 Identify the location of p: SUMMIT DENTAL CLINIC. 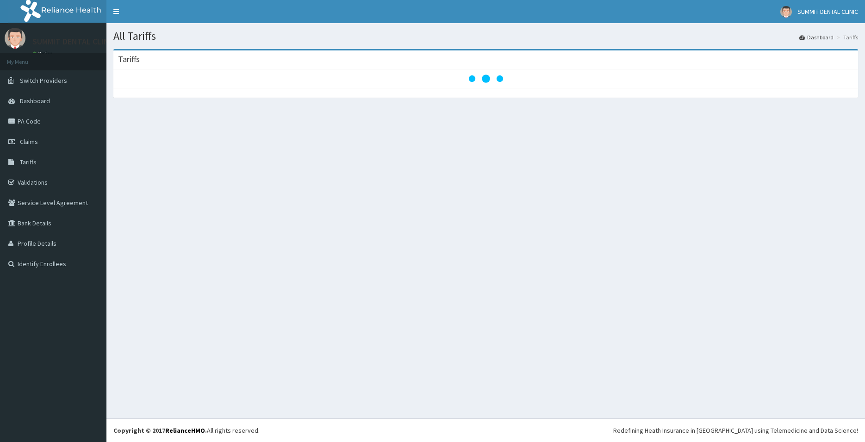
(74, 42).